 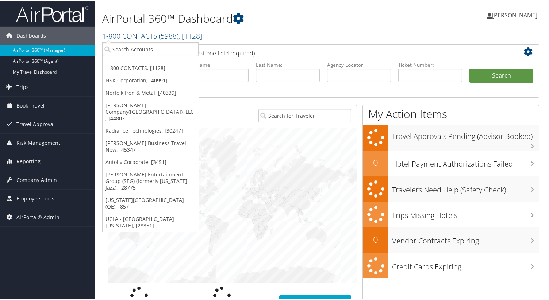 I want to click on label: Agency Locator:, so click(x=359, y=64).